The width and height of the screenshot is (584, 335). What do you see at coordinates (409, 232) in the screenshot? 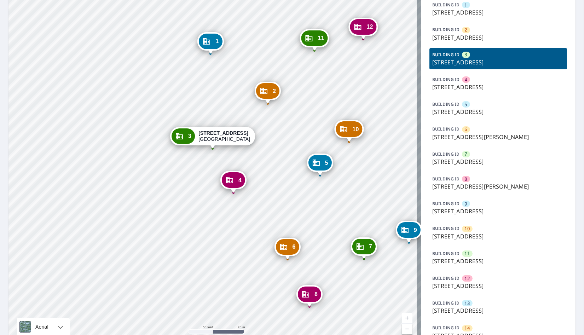
I see `div: Dropped pin, building 9, Commercial property, 7151 S 114th Street Plz La Vista, NE 68128` at bounding box center [409, 232].